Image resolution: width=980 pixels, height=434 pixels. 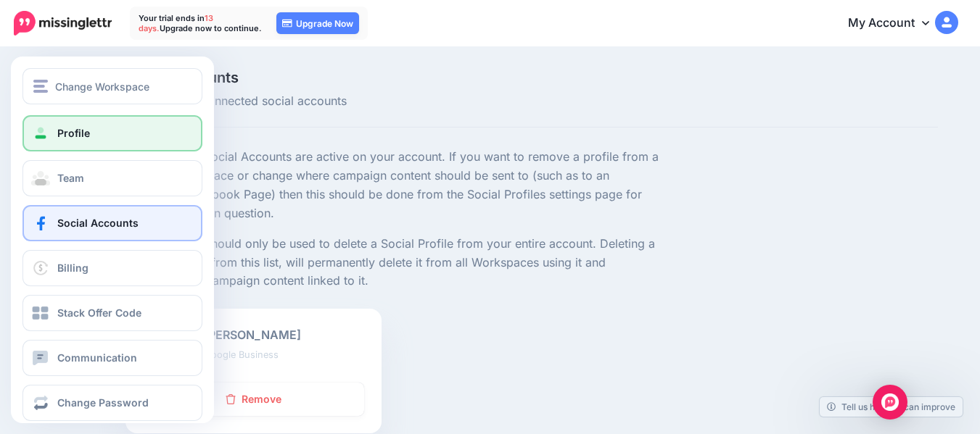 What do you see at coordinates (241, 354) in the screenshot?
I see `small: Google Business` at bounding box center [241, 354].